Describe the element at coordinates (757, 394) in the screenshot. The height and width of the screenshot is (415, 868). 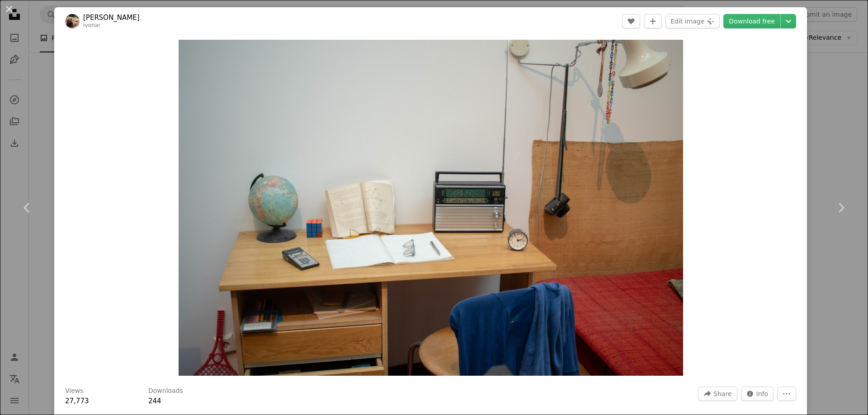
I see `button: Stats about this image` at that location.